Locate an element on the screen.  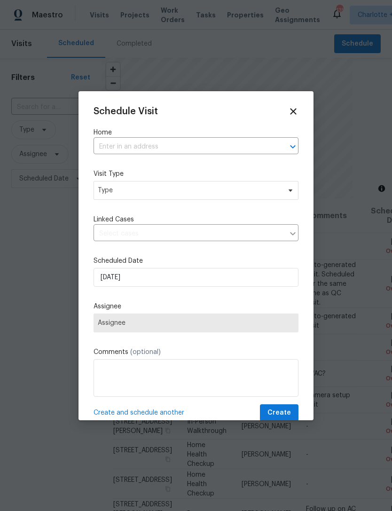
span: Assignee is located at coordinates (196, 323).